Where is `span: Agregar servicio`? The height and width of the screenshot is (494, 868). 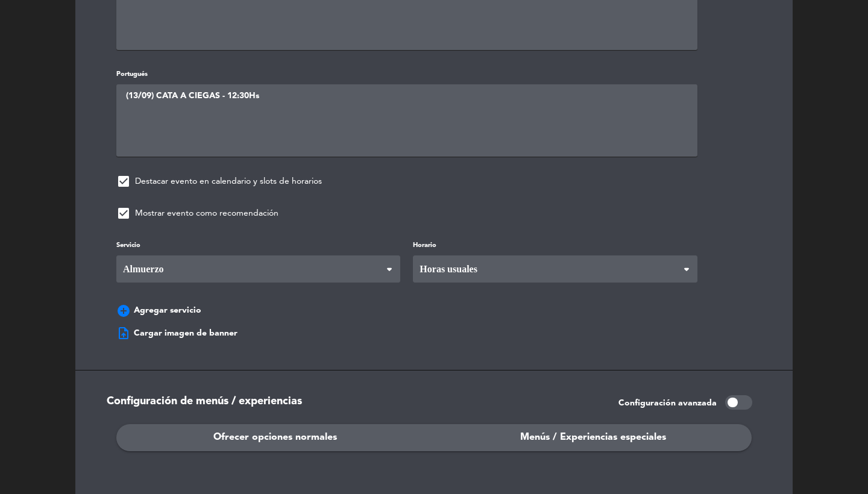 span: Agregar servicio is located at coordinates (167, 310).